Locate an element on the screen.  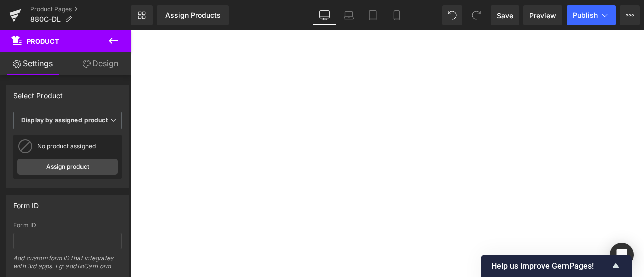
div: Assign Products is located at coordinates (193, 15).